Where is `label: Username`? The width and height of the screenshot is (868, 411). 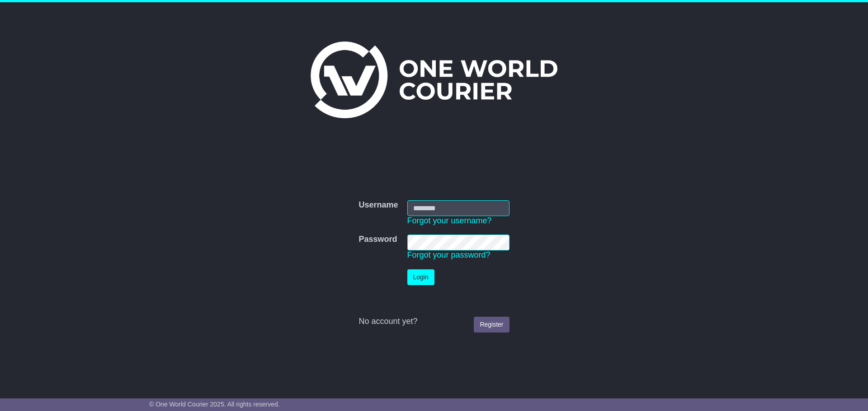 label: Username is located at coordinates (378, 206).